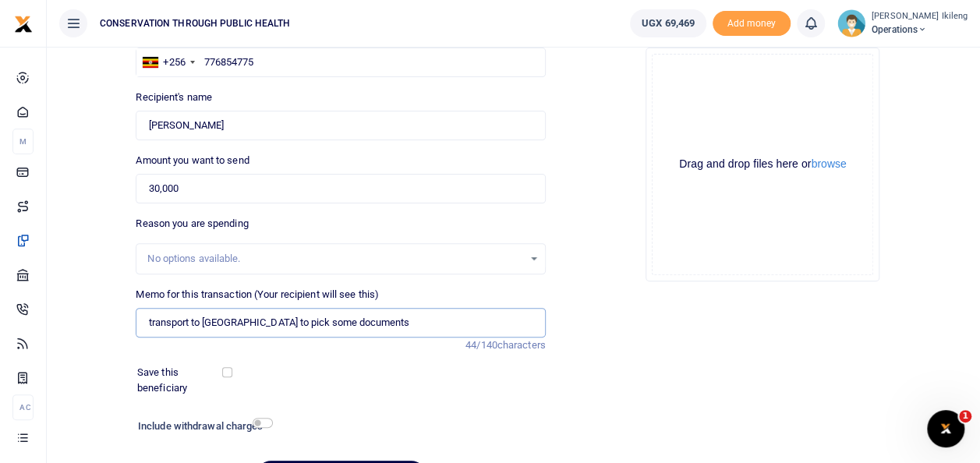  I want to click on h6: Include withdrawal charges, so click(202, 426).